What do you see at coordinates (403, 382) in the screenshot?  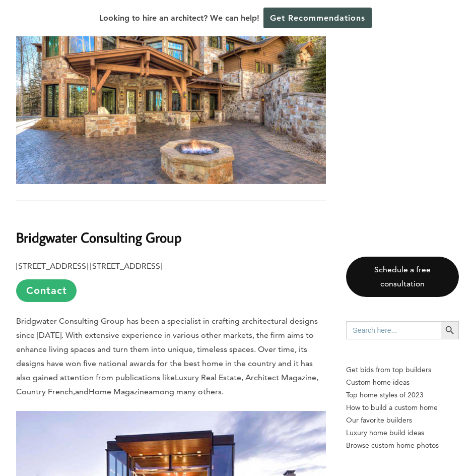 I see `p: Custom home ideas` at bounding box center [403, 382].